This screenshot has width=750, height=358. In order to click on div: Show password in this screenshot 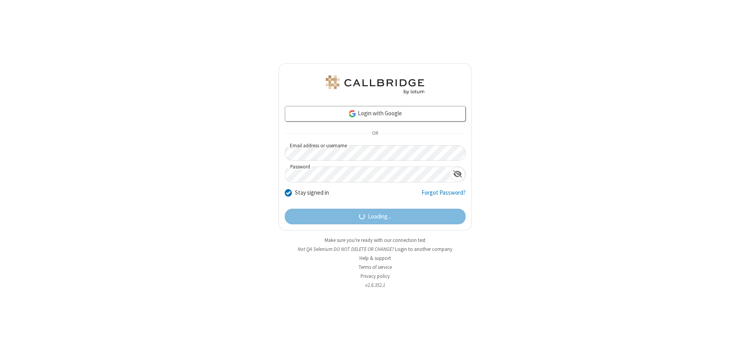, I will do `click(457, 174)`.